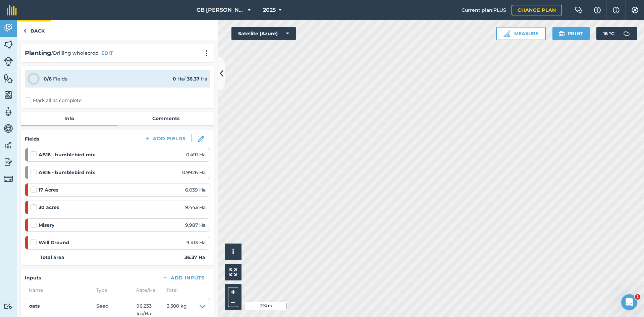 Image resolution: width=644 pixels, height=317 pixels. What do you see at coordinates (112, 290) in the screenshot?
I see `span: Type` at bounding box center [112, 290].